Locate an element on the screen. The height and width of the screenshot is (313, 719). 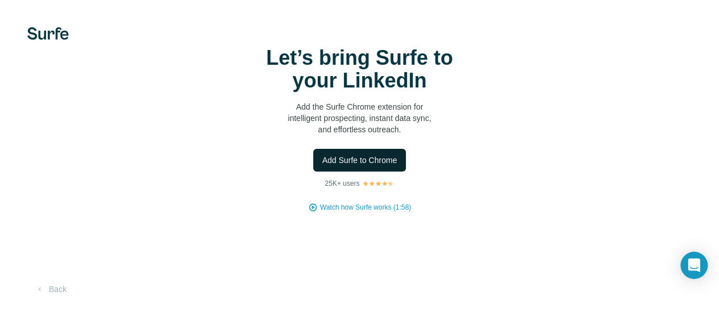
div: Open Intercom Messenger is located at coordinates (694, 266).